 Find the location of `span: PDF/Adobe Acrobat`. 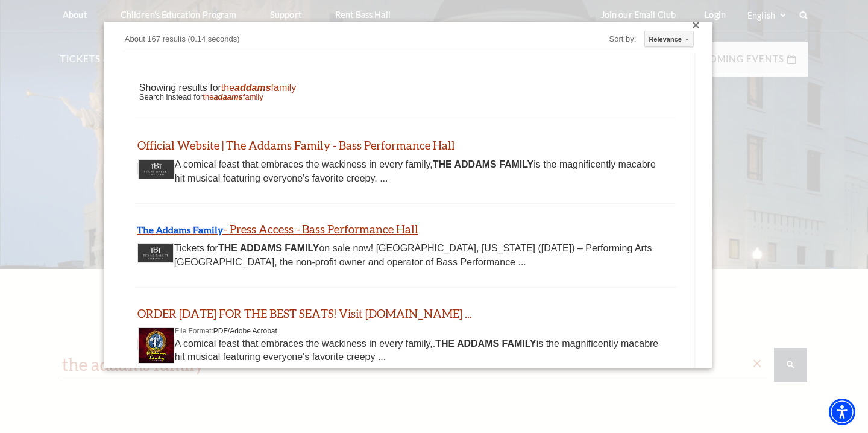

span: PDF/Adobe Acrobat is located at coordinates (245, 331).